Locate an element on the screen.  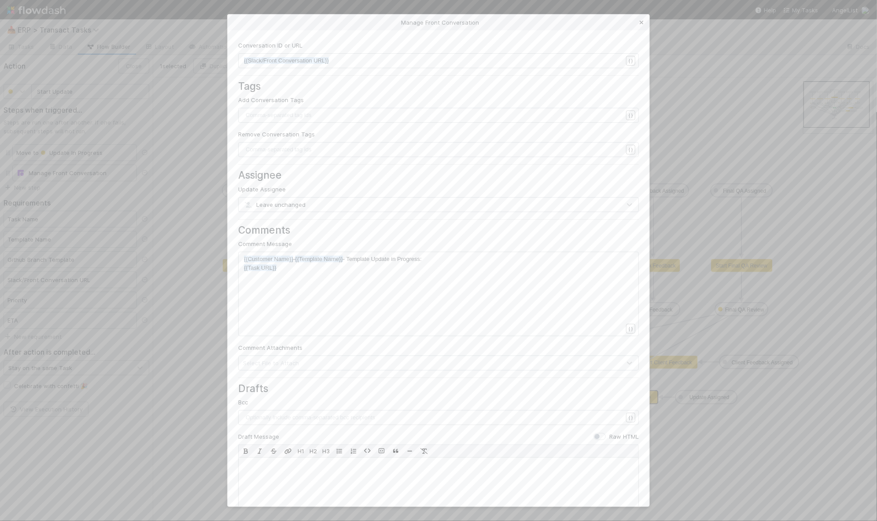
label: Update Assignee is located at coordinates (262, 189).